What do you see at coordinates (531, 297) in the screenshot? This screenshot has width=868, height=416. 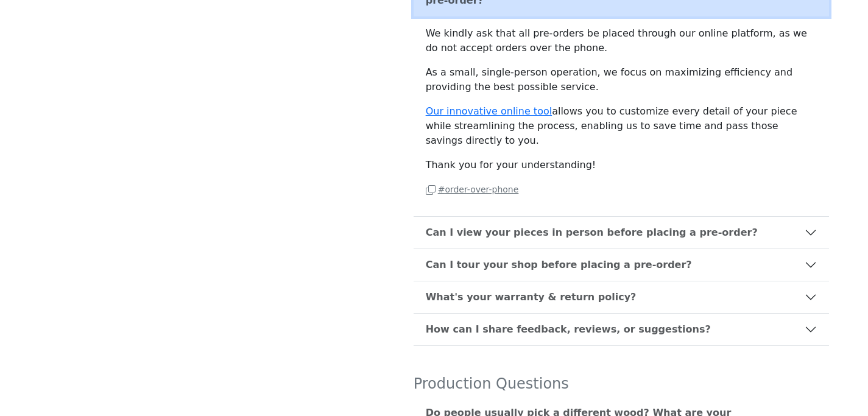 I see `b: What's your warranty & return policy?` at bounding box center [531, 297].